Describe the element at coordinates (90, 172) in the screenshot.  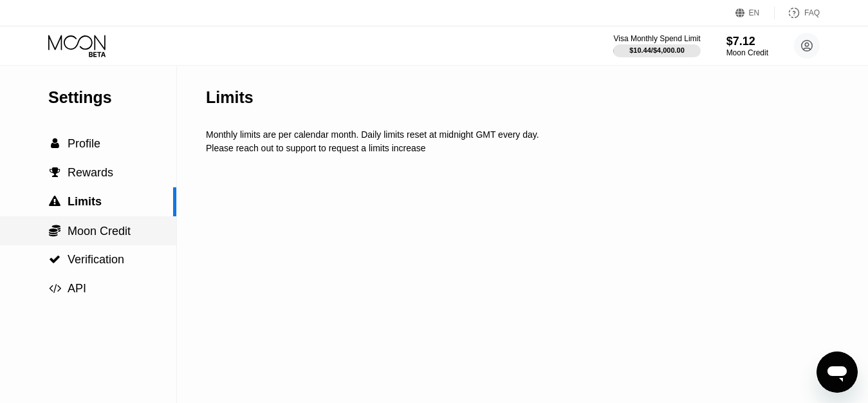
I see `span: Rewards` at that location.